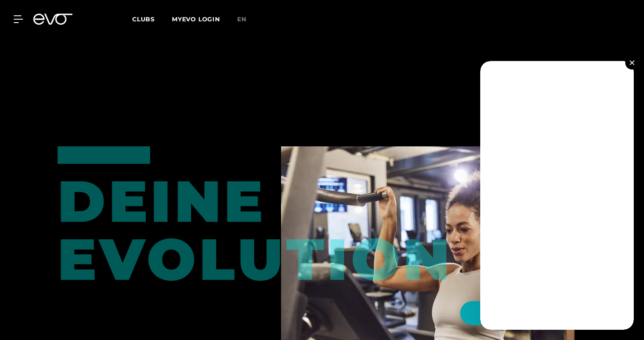  I want to click on span: Clubs, so click(143, 19).